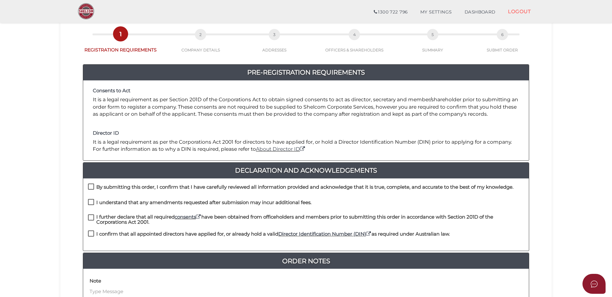  What do you see at coordinates (325, 233) in the screenshot?
I see `a: Director Identification Number (DIN)` at bounding box center [325, 233].